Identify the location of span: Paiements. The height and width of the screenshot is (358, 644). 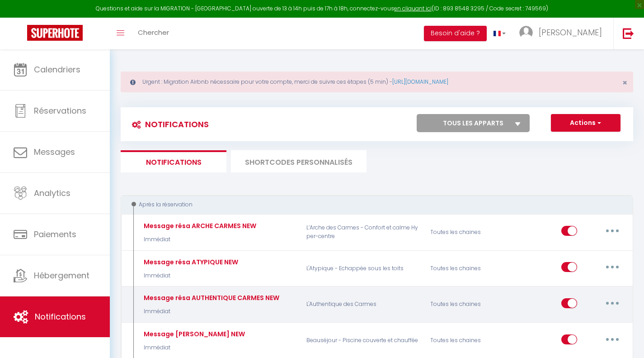
(55, 234).